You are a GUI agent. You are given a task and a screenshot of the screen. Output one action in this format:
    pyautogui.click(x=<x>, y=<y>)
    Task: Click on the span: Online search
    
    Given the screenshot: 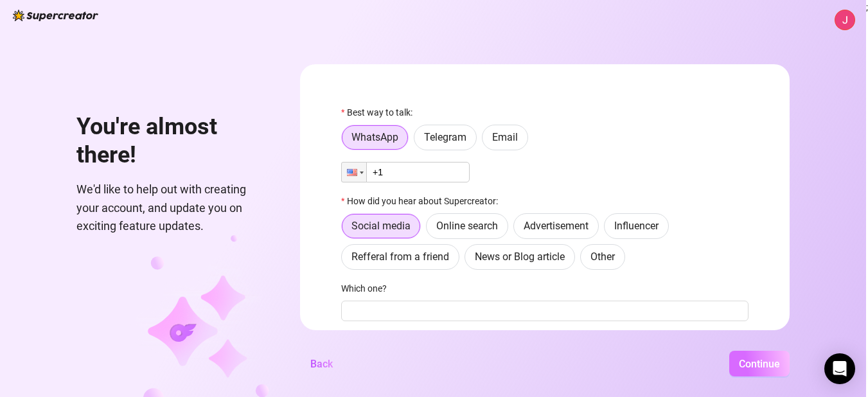 What is the action you would take?
    pyautogui.click(x=468, y=226)
    